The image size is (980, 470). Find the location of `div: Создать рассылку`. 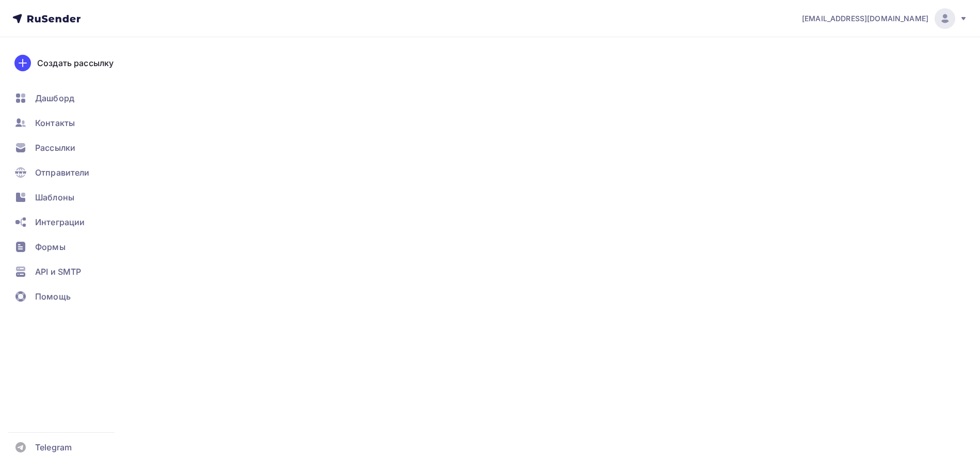

div: Создать рассылку is located at coordinates (75, 63).